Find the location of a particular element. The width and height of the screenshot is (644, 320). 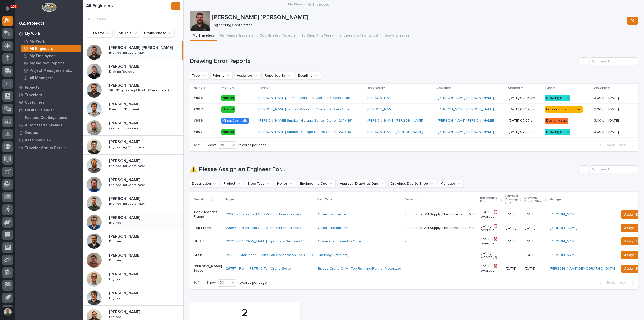

button: My Team's Travelers is located at coordinates (237, 36).